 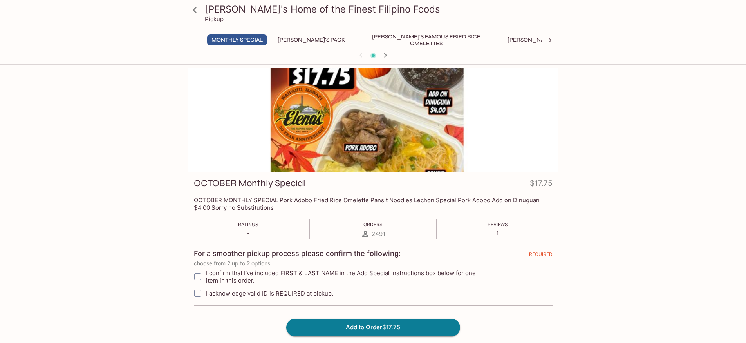 What do you see at coordinates (249, 183) in the screenshot?
I see `h3: OCTOBER Monthly Special` at bounding box center [249, 183].